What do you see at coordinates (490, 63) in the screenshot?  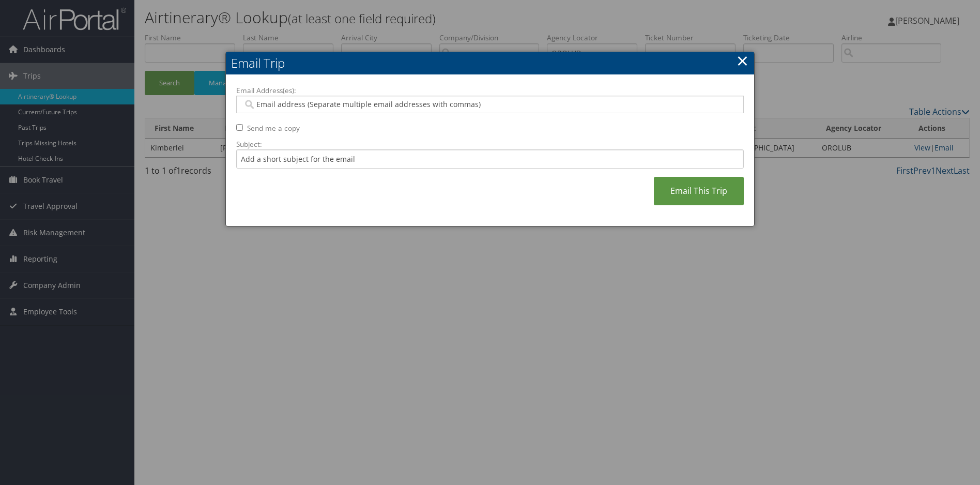 I see `h2: Email Trip` at bounding box center [490, 63].